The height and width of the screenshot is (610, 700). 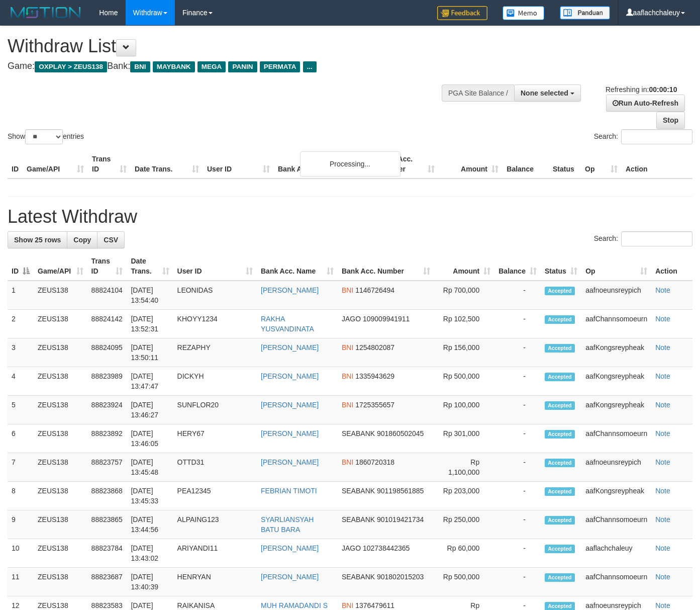 What do you see at coordinates (107, 324) in the screenshot?
I see `td: 88824142` at bounding box center [107, 324].